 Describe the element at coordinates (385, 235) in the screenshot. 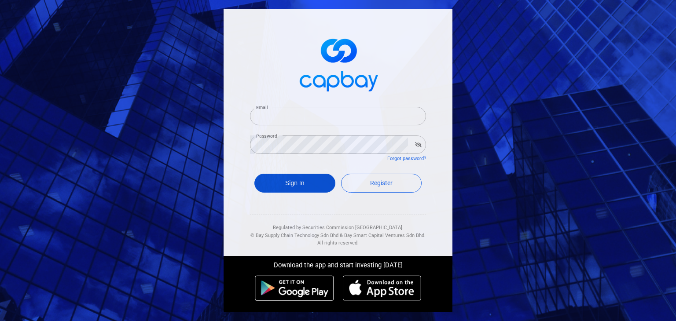

I see `span: Bay Smart Capital Ventures Sdn Bhd.` at that location.